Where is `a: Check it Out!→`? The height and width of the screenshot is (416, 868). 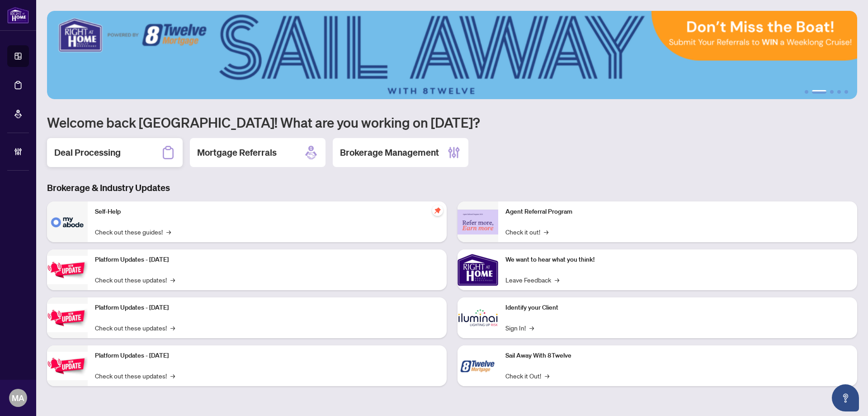 a: Check it Out!→ is located at coordinates (527, 376).